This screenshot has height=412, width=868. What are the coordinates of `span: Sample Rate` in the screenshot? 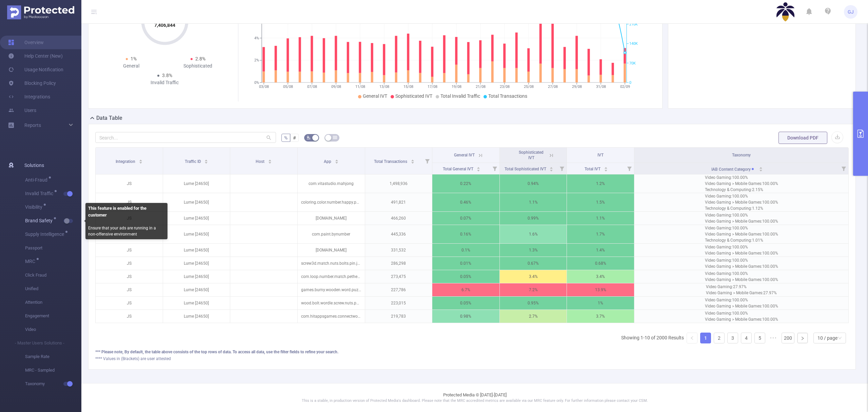 It's located at (54, 356).